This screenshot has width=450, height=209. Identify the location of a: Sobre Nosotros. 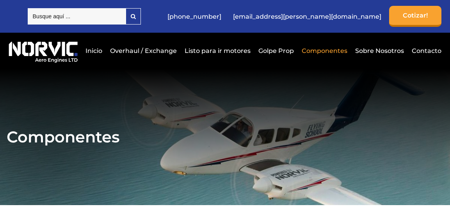
(379, 51).